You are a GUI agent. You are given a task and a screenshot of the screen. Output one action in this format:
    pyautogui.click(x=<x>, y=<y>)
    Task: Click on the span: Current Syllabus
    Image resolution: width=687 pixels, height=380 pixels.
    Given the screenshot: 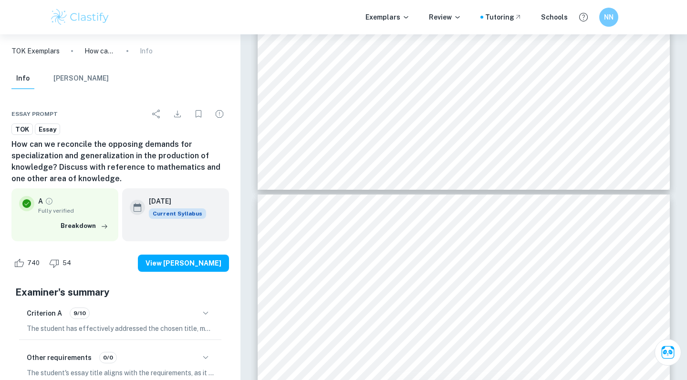 What is the action you would take?
    pyautogui.click(x=178, y=214)
    